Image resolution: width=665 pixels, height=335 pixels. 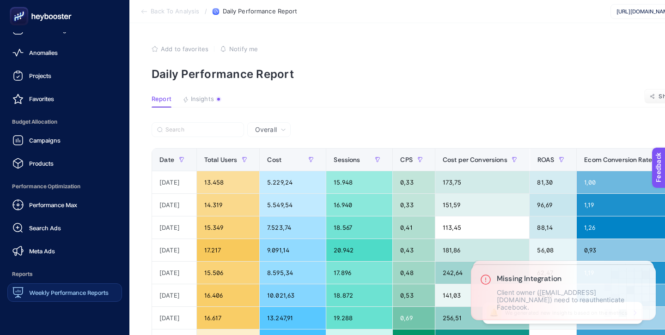 What do you see at coordinates (202, 99) in the screenshot?
I see `span: Insights` at bounding box center [202, 99].